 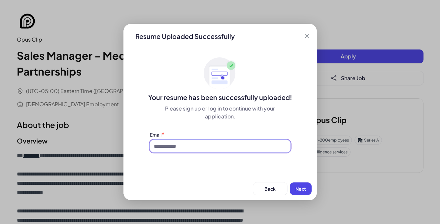 I want to click on span: Back, so click(x=270, y=189).